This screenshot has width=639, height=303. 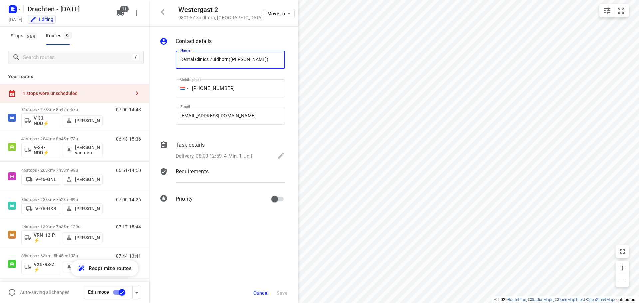 I want to click on span: Reoptimize routes, so click(x=110, y=269).